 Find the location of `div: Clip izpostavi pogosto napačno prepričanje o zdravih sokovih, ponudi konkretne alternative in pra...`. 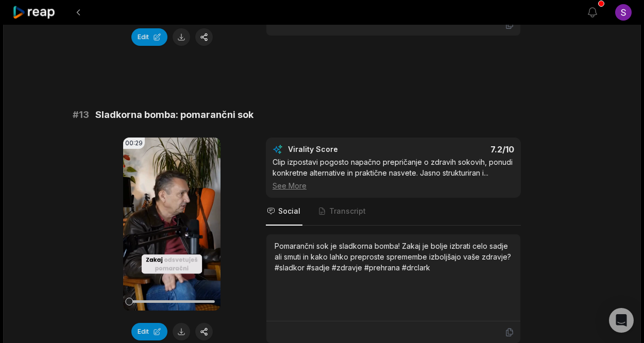

div: Clip izpostavi pogosto napačno prepričanje o zdravih sokovih, ponudi konkretne alternative in pra... is located at coordinates (393, 174).